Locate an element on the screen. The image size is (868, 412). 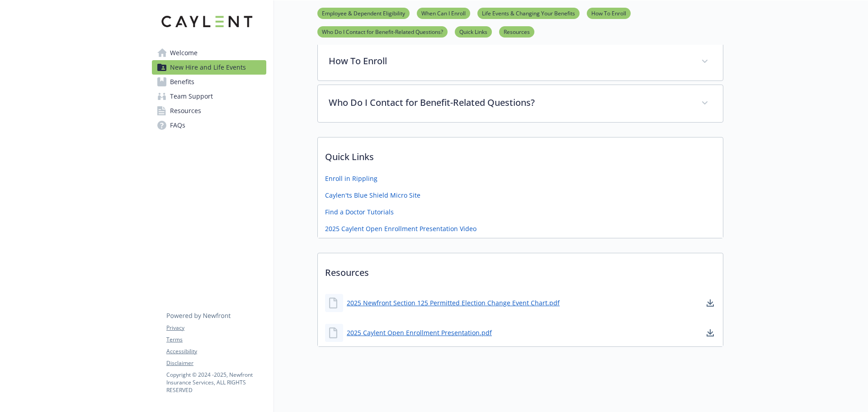
a: FAQs is located at coordinates (209, 126).